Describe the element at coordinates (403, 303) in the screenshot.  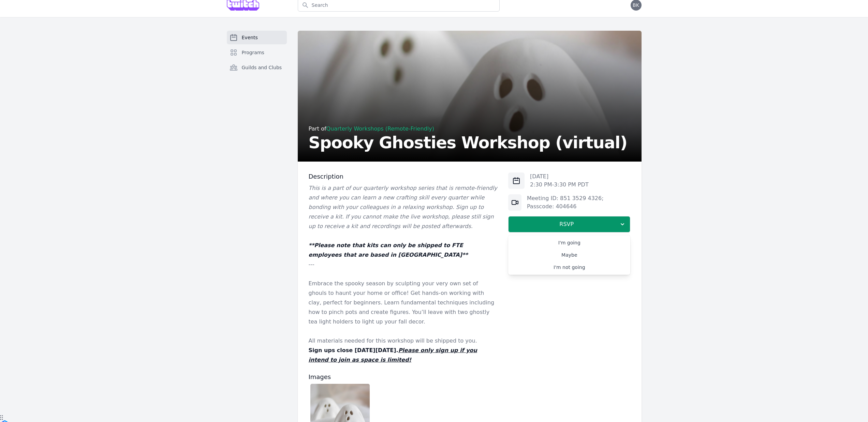
I see `p: Embrace the spooky season by sculpting your very own set of ghouls to haunt your home or office! ...` at that location.